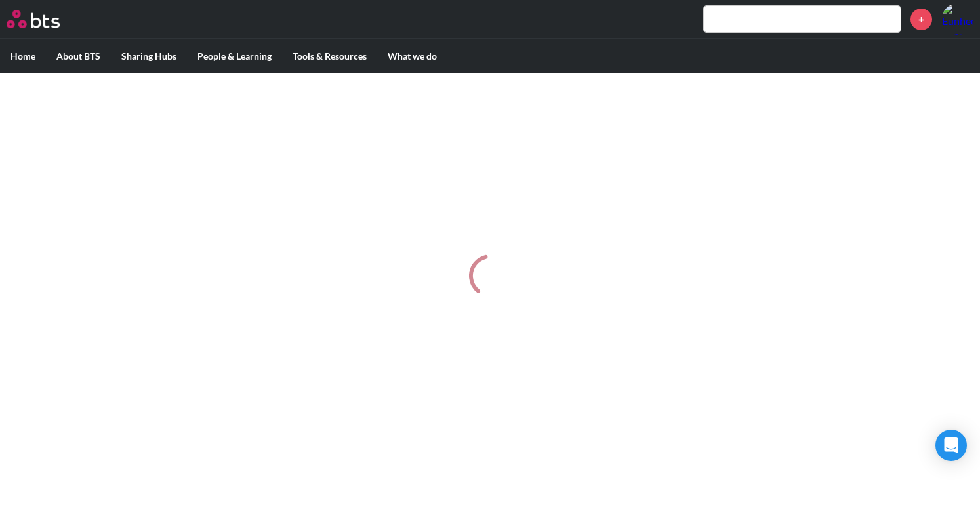 The height and width of the screenshot is (507, 980). I want to click on label: About BTS, so click(78, 56).